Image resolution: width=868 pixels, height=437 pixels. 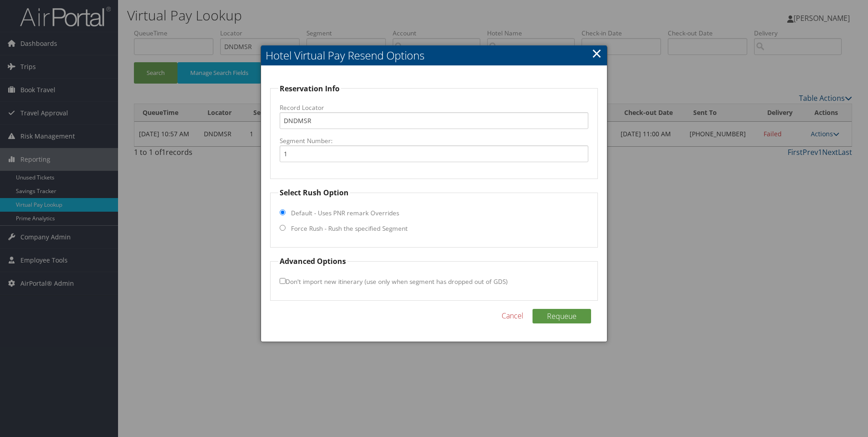 I want to click on label: Default - Uses PNR remark Overrides, so click(x=345, y=213).